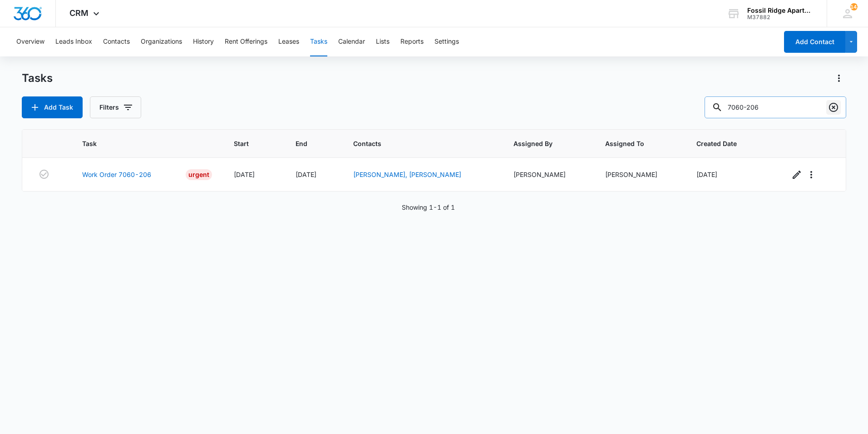 This screenshot has height=434, width=868. What do you see at coordinates (447, 41) in the screenshot?
I see `button: Settings` at bounding box center [447, 41].